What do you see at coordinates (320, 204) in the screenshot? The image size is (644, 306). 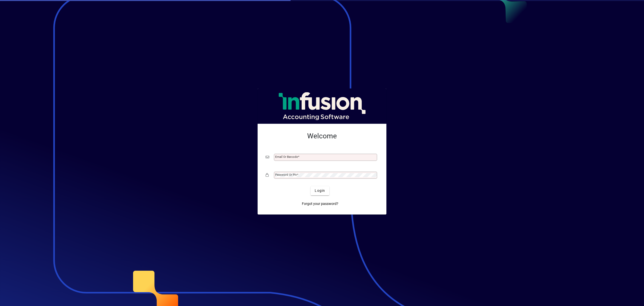 I see `span: Forgot your password?` at bounding box center [320, 204].